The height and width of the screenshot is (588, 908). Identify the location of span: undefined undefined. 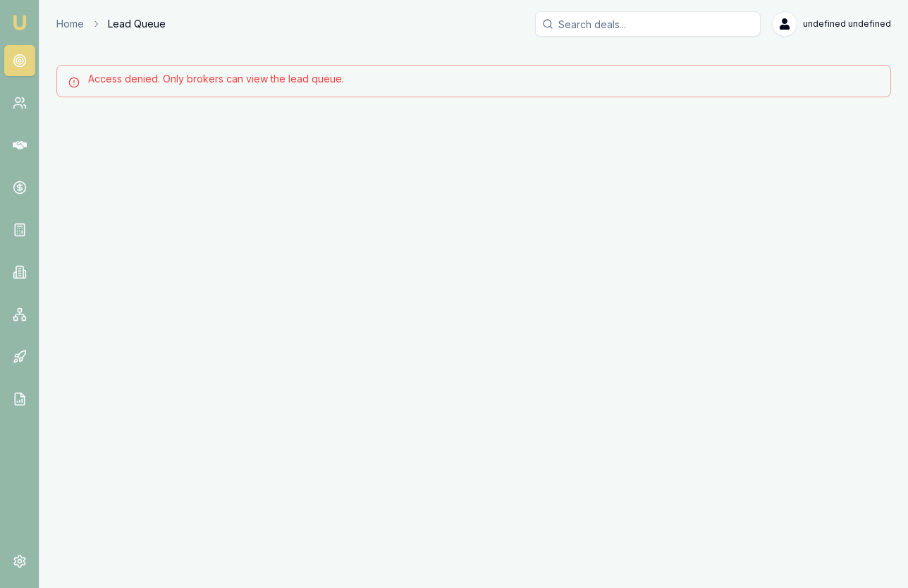
(846, 24).